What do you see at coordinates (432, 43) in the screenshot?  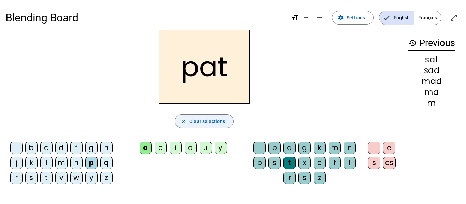 I see `h3: Previous` at bounding box center [432, 43].